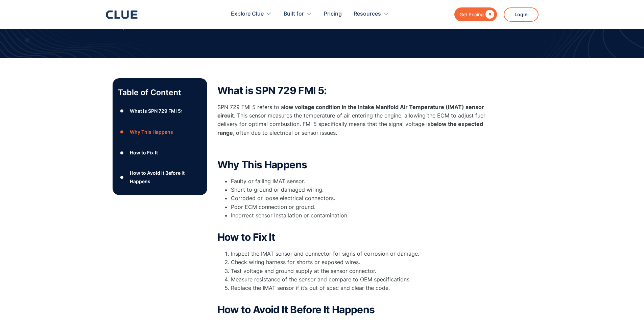 Image resolution: width=644 pixels, height=320 pixels. Describe the element at coordinates (350, 128) in the screenshot. I see `strong: below the expected range` at that location.